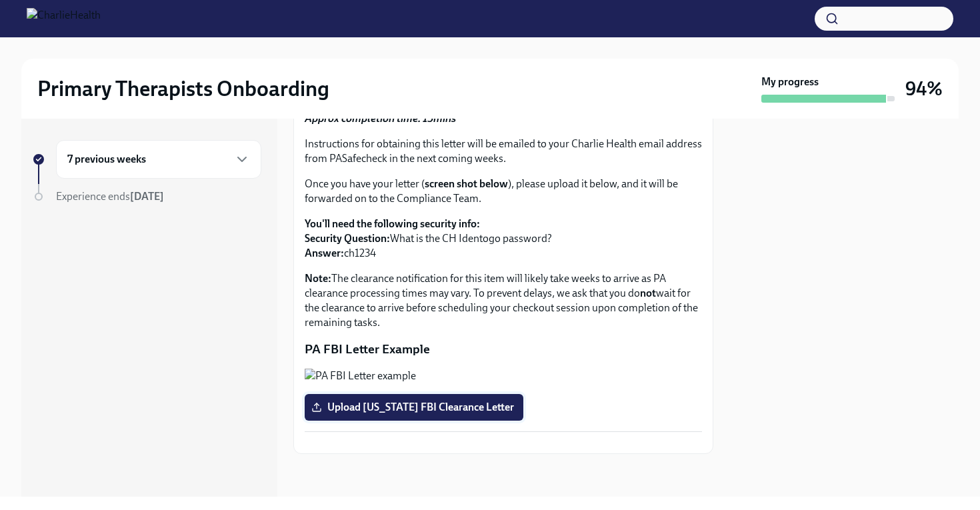  Describe the element at coordinates (790, 82) in the screenshot. I see `strong: My progress` at that location.